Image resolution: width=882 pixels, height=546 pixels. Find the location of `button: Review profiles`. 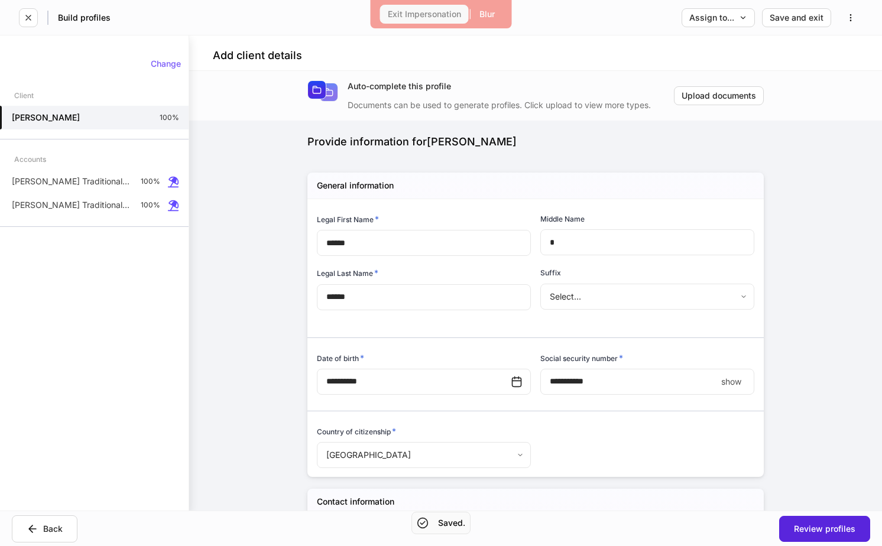

button: Review profiles is located at coordinates (824, 529).